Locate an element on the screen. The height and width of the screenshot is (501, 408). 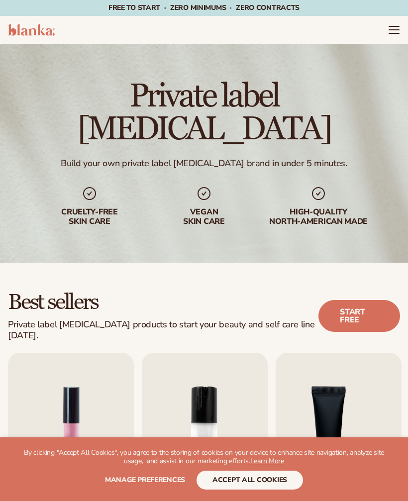
div: Cruelty-free skin care is located at coordinates (90, 217).